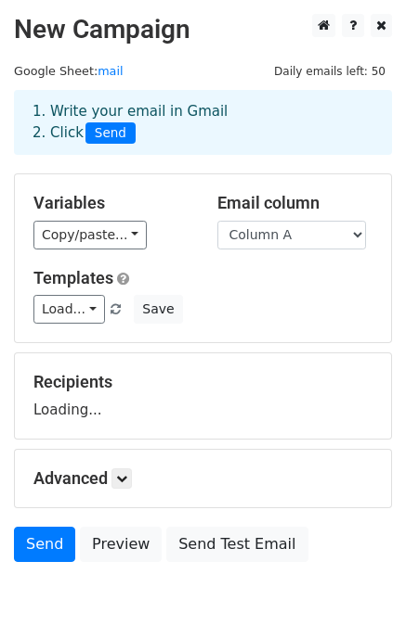 Image resolution: width=406 pixels, height=625 pixels. What do you see at coordinates (110, 134) in the screenshot?
I see `span: Send` at bounding box center [110, 134].